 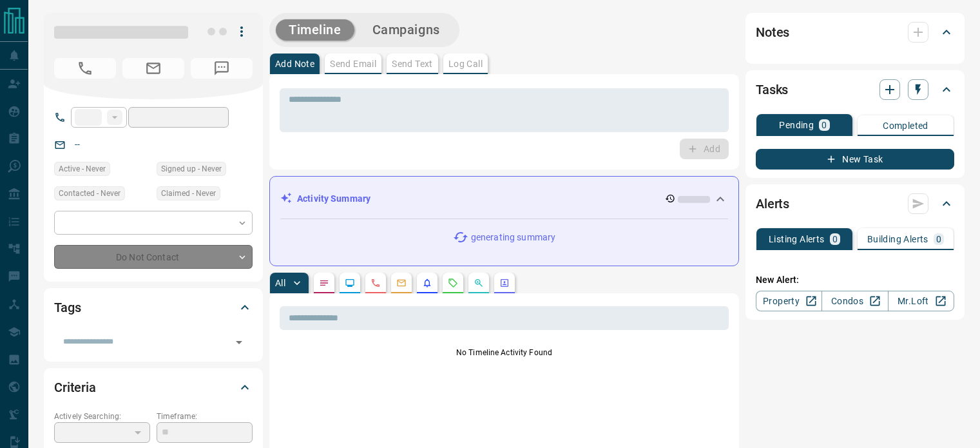 What do you see at coordinates (479, 283) in the screenshot?
I see `svg: Opportunities` at bounding box center [479, 283].